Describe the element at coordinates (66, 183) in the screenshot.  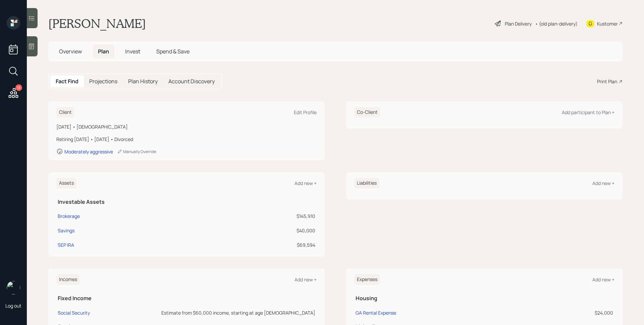
I see `h6: Assets` at that location.